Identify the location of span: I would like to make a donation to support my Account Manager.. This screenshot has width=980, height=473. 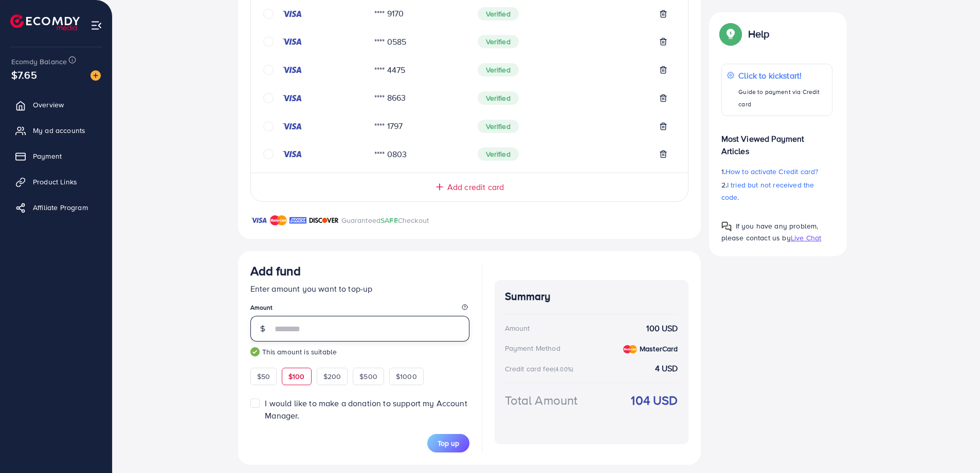
(365, 409).